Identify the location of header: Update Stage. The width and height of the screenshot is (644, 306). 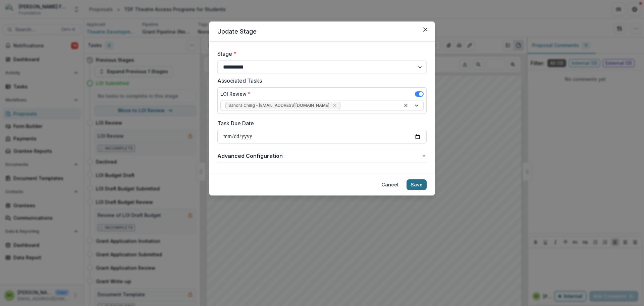
(322, 32).